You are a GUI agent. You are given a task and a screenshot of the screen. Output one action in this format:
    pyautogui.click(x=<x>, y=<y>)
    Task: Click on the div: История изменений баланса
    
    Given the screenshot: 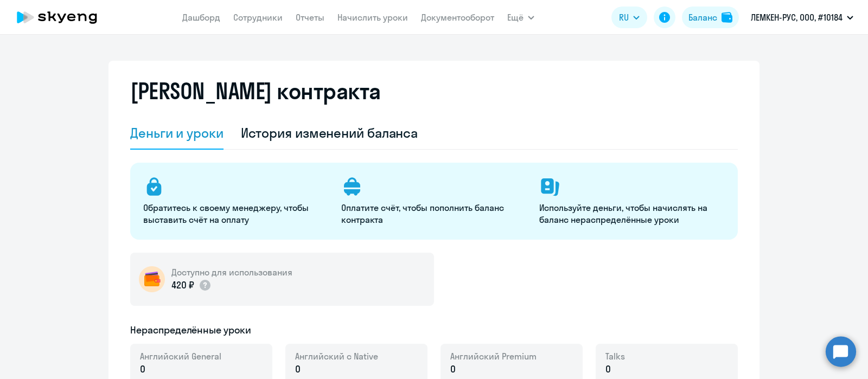 What is the action you would take?
    pyautogui.click(x=329, y=133)
    